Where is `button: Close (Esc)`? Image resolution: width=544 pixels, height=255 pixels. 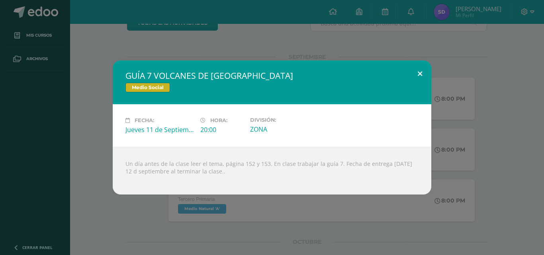
button: Close (Esc) is located at coordinates (420, 74).